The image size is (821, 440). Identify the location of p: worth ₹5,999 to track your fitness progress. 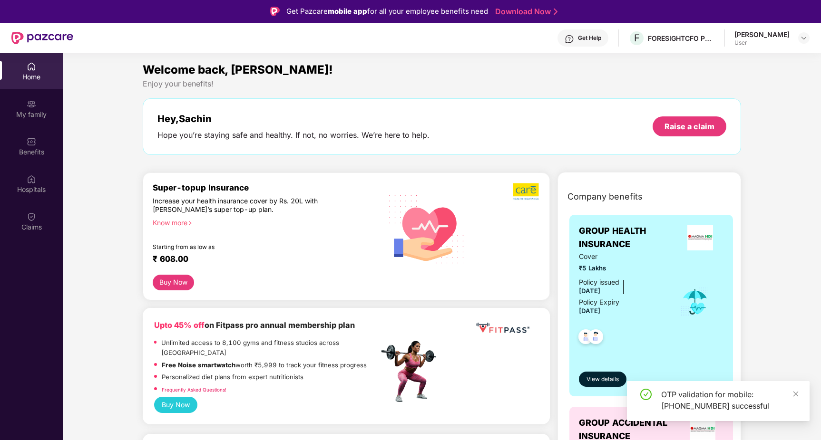
(264, 365).